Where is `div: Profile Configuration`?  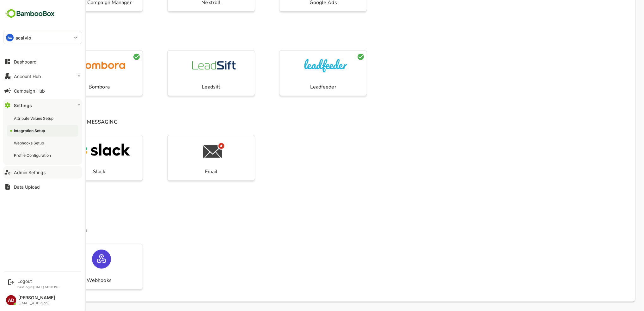
div: Profile Configuration is located at coordinates (33, 155).